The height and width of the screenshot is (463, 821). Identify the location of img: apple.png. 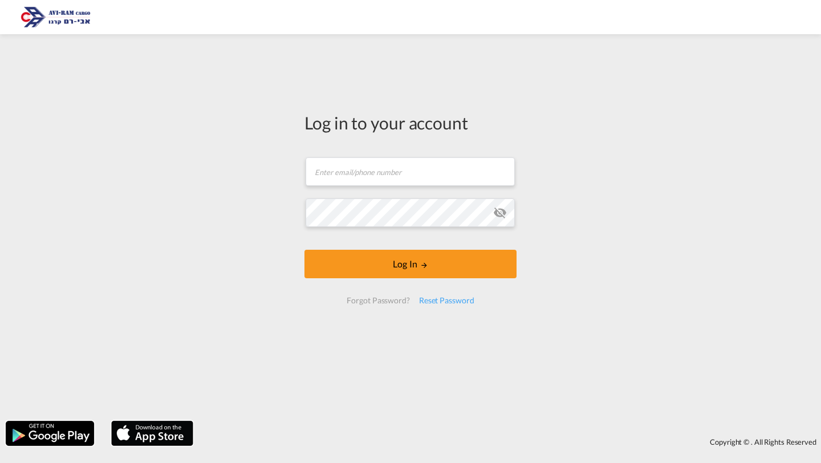
(152, 433).